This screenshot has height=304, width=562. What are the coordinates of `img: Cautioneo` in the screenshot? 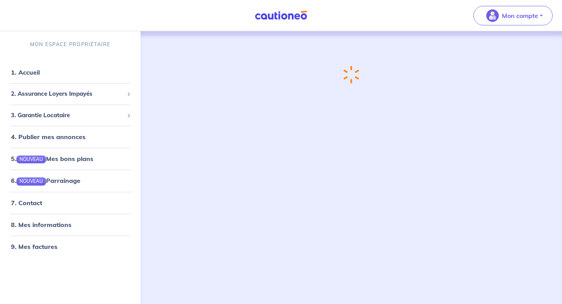 It's located at (281, 15).